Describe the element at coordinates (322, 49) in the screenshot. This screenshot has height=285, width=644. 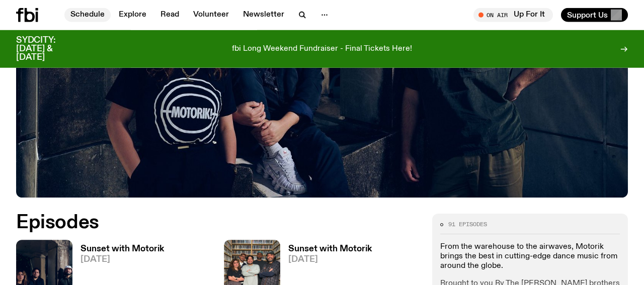
I see `p: fbi Long Weekend Fundraiser - Final Tickets Here!` at that location.